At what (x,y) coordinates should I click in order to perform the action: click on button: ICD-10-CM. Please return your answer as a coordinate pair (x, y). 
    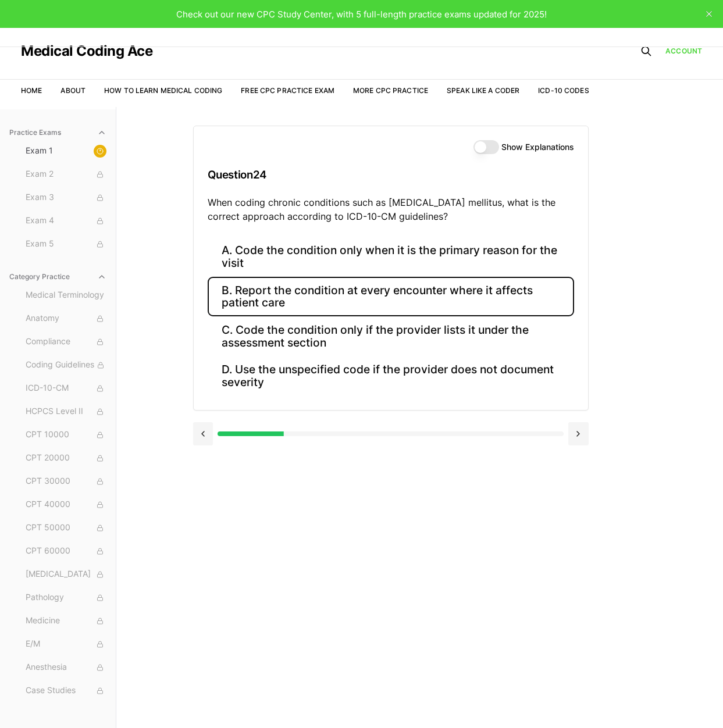
    Looking at the image, I should click on (66, 388).